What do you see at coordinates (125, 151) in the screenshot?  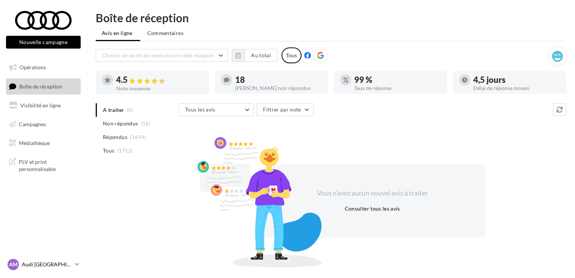 I see `span: (1712)` at bounding box center [125, 151].